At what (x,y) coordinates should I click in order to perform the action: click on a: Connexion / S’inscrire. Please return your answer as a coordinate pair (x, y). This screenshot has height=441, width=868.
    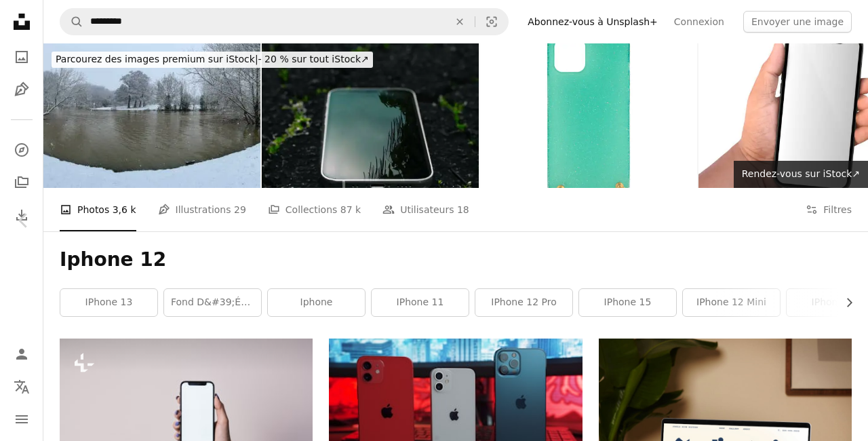
    Looking at the image, I should click on (22, 354).